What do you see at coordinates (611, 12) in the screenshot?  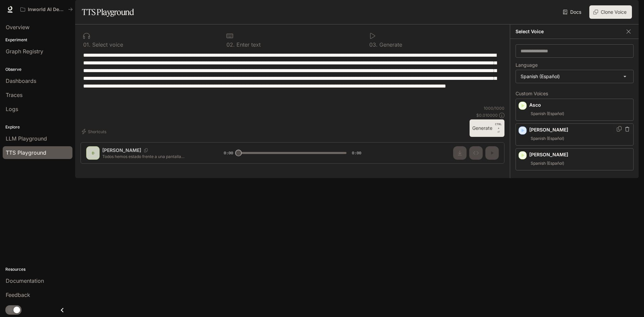 I see `button: Clone Voice` at bounding box center [611, 12].